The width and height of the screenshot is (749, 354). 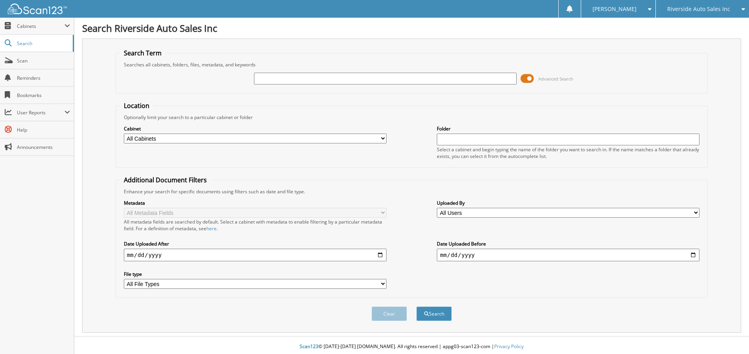 What do you see at coordinates (699, 9) in the screenshot?
I see `span: Riverside Auto Sales Inc` at bounding box center [699, 9].